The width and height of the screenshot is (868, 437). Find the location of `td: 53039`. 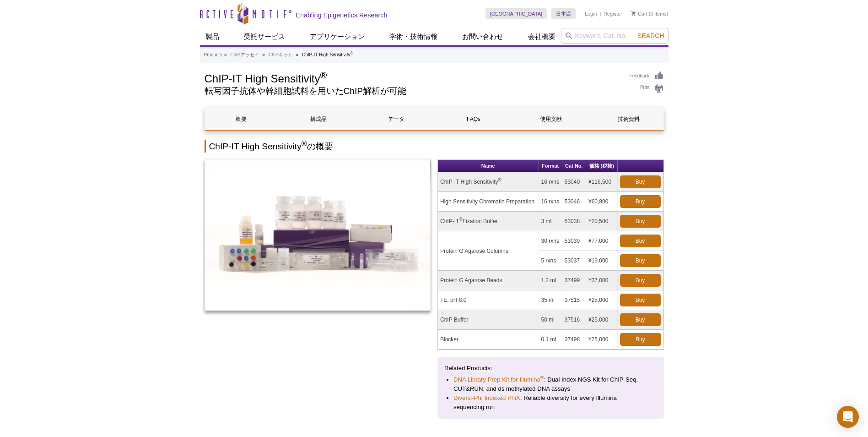

td: 53039 is located at coordinates (574, 241).